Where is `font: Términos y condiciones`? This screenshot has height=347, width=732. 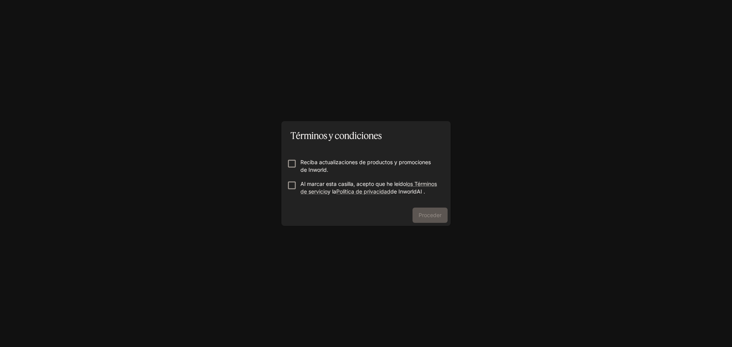
font: Términos y condiciones is located at coordinates (336, 136).